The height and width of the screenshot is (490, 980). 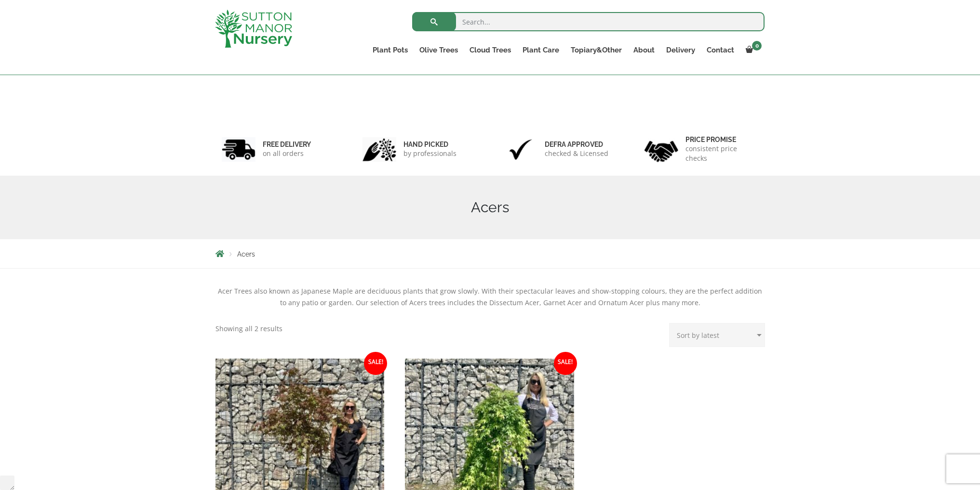 I want to click on a: About, so click(x=644, y=50).